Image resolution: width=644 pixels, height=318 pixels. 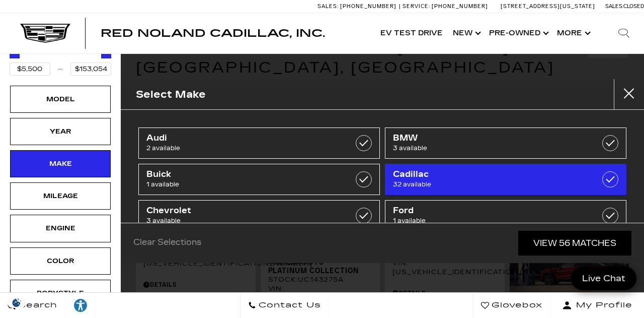 What do you see at coordinates (45, 33) in the screenshot?
I see `img: Cadillac Dark Logo with Cadillac White Text` at bounding box center [45, 33].